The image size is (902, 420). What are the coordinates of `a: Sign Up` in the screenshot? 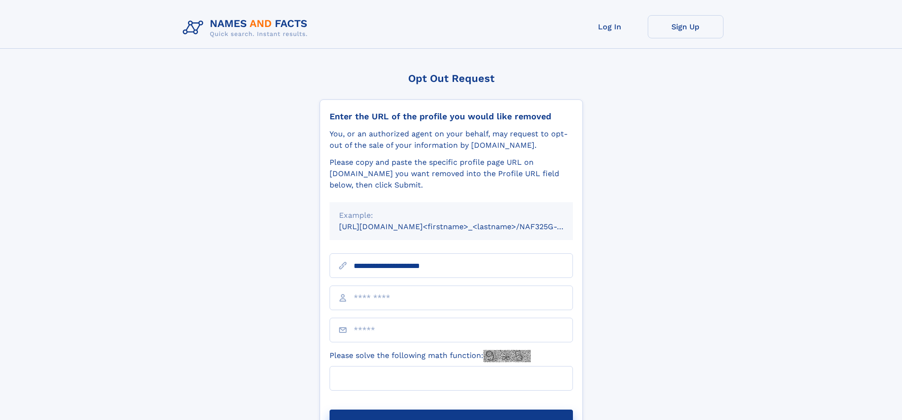 It's located at (686, 27).